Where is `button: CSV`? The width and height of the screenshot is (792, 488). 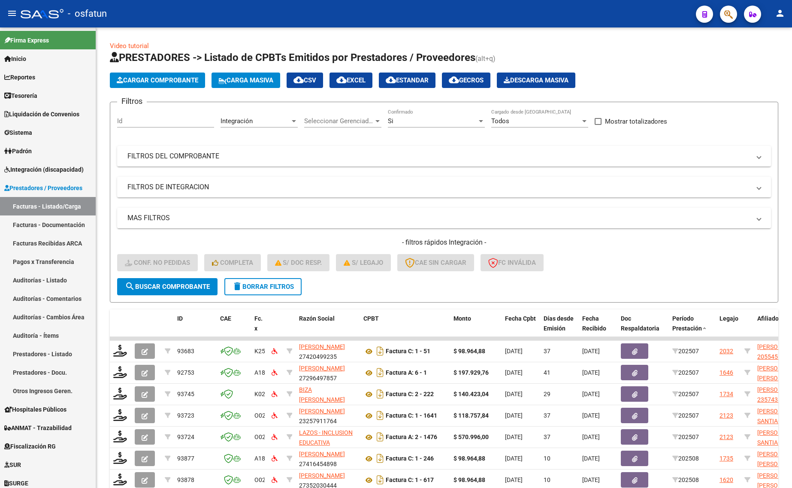
button: CSV is located at coordinates (305, 80).